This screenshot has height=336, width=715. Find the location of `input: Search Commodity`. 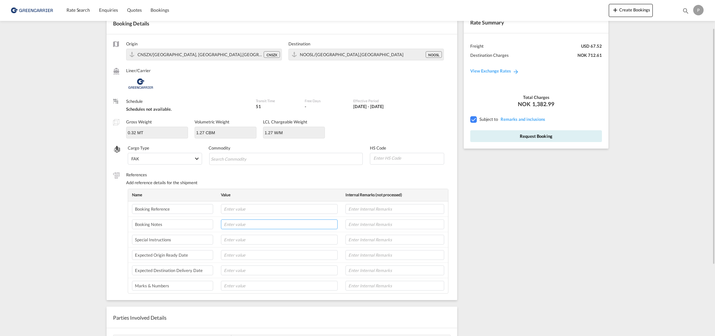

input: Search Commodity is located at coordinates (241, 159).